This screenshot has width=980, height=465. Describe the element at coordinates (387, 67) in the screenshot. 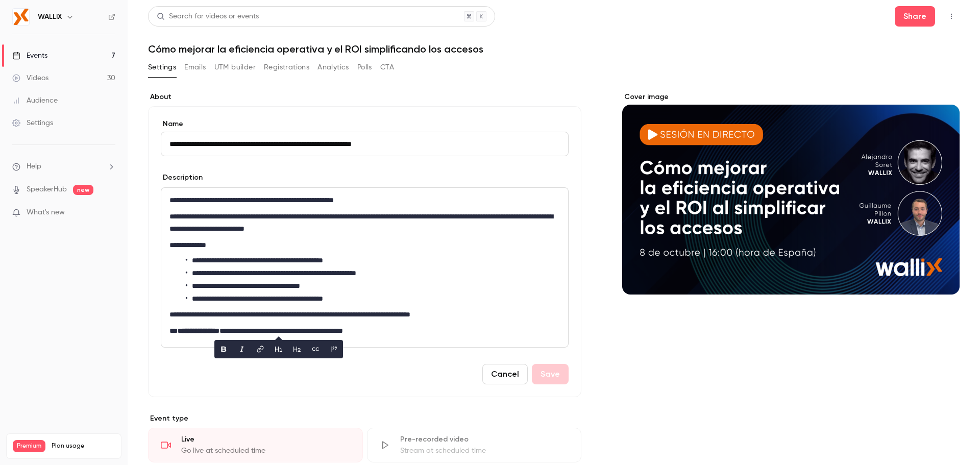

I see `button: CTA` at that location.